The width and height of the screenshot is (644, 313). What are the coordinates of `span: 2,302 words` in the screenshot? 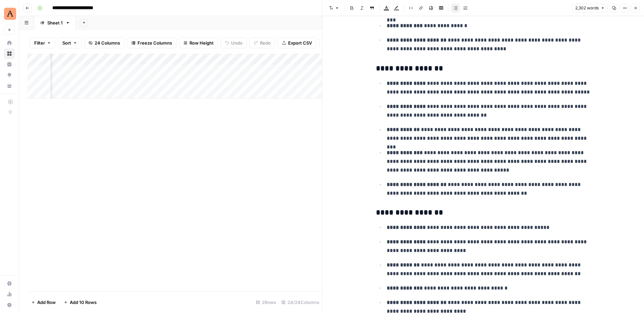 It's located at (587, 8).